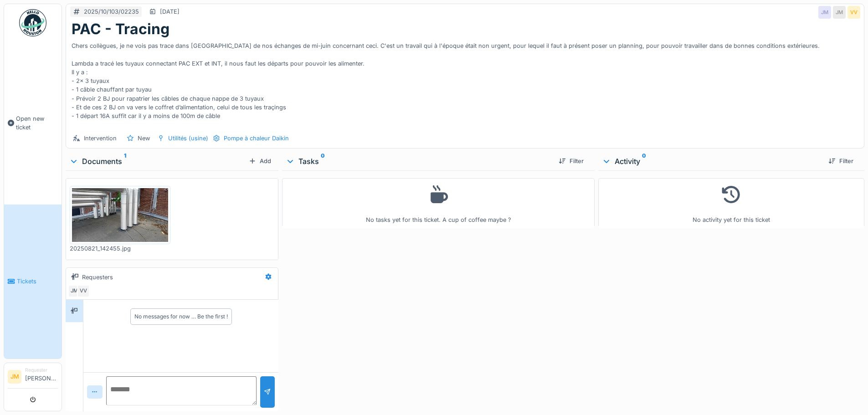  What do you see at coordinates (125, 161) in the screenshot?
I see `sup: 1` at bounding box center [125, 161].